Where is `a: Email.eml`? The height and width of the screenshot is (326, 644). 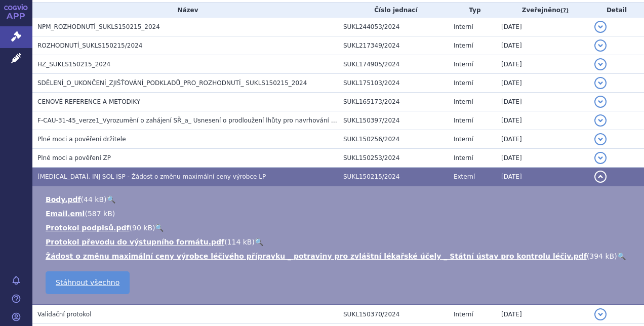
a: Email.eml is located at coordinates (65, 213).